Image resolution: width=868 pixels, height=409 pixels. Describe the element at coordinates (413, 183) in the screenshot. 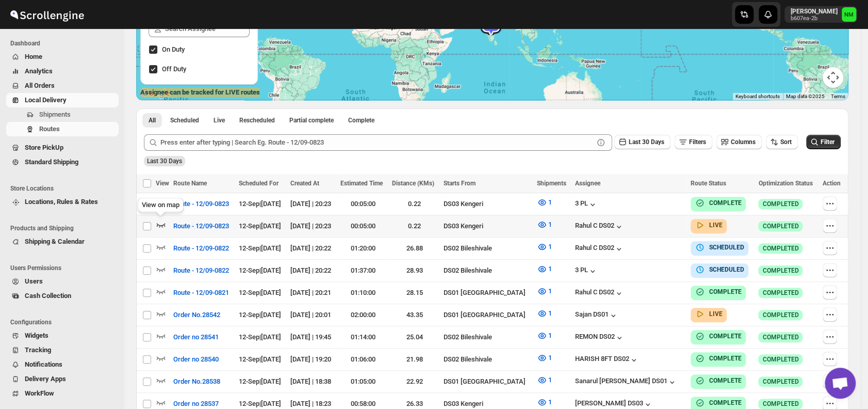

I see `span: Distance (KMs)` at that location.